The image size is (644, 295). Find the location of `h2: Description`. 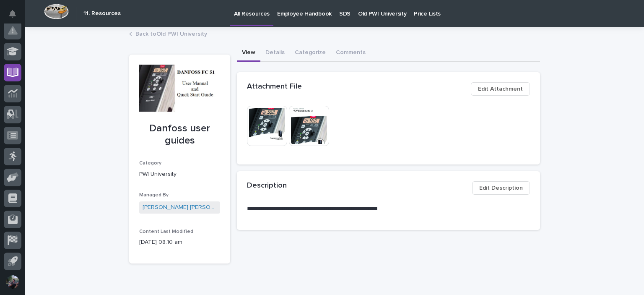

h2: Description is located at coordinates (267, 186).